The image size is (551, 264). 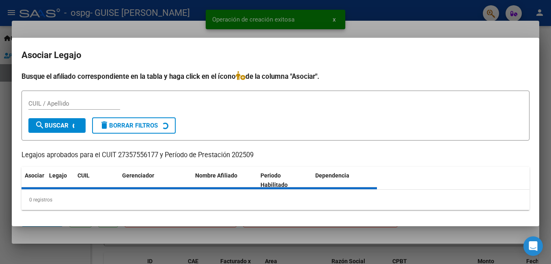 I want to click on span: CUIL, so click(x=84, y=175).